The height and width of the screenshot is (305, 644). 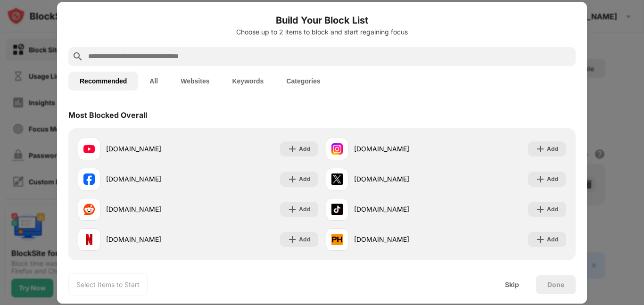 I want to click on button: All, so click(x=153, y=81).